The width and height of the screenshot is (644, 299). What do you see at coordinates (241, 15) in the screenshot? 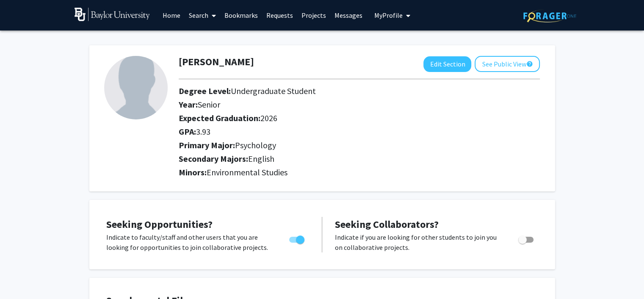
I see `a: Bookmarks` at bounding box center [241, 15].